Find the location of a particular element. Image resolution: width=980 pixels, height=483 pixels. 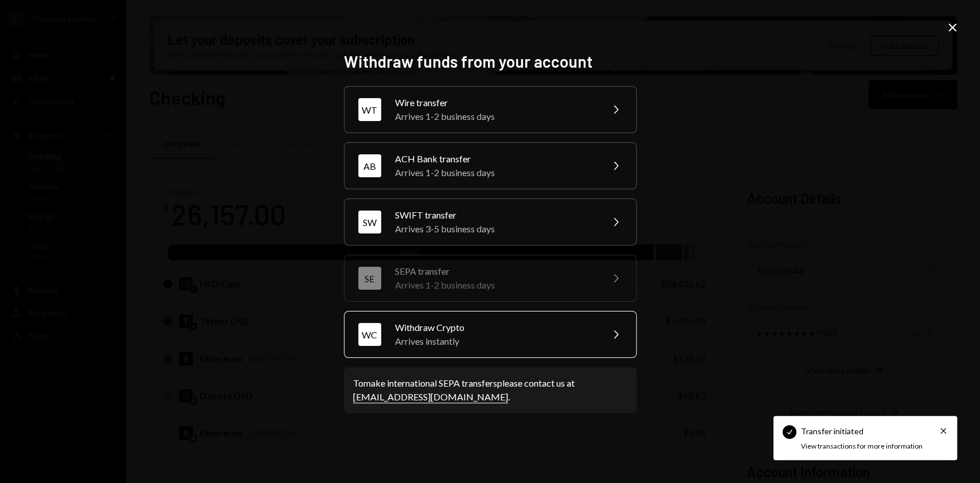

div: SW is located at coordinates (369, 222).